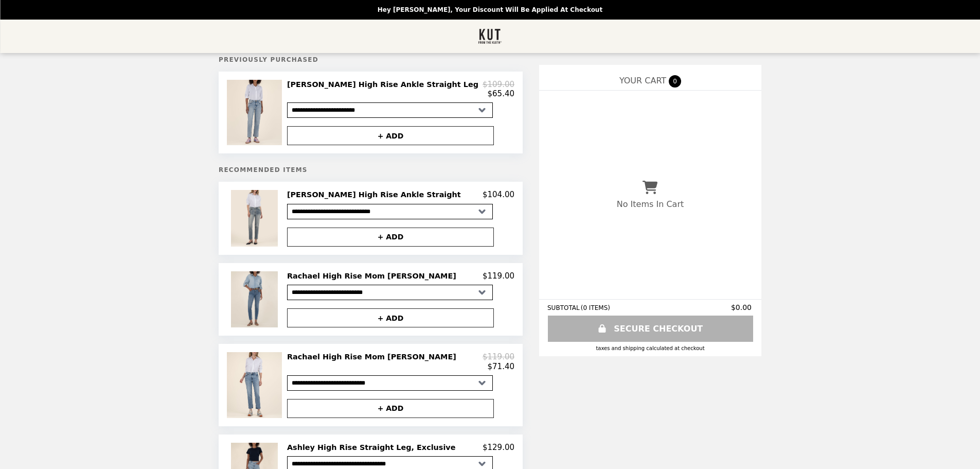 This screenshot has height=469, width=980. What do you see at coordinates (643, 81) in the screenshot?
I see `span: YOUR CART` at bounding box center [643, 81].